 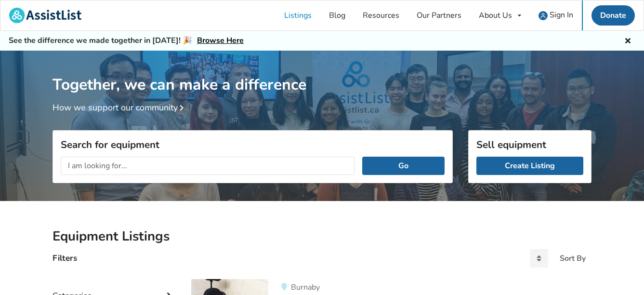 I want to click on h2: Equipment Listings, so click(x=322, y=236).